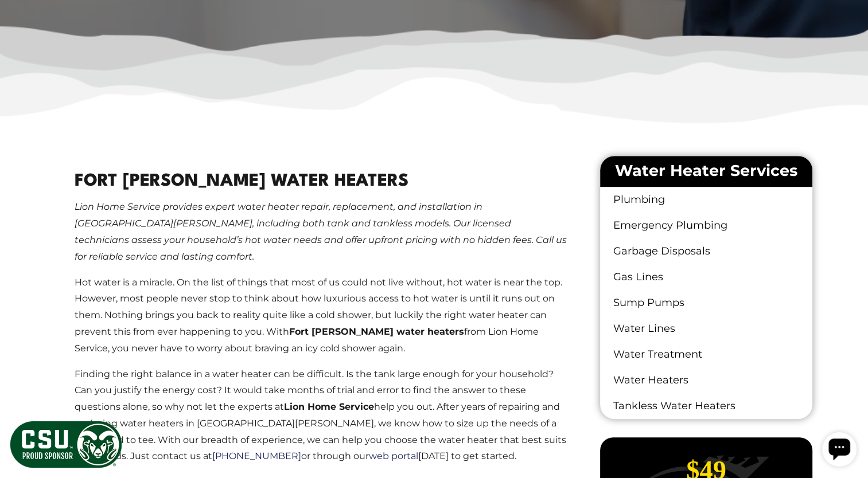  What do you see at coordinates (706, 380) in the screenshot?
I see `a: Water Heaters` at bounding box center [706, 380].